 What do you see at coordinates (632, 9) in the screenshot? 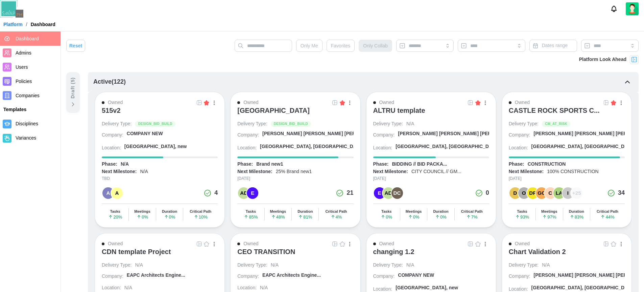
I see `a: Zulqarnain Khalil` at bounding box center [632, 9].